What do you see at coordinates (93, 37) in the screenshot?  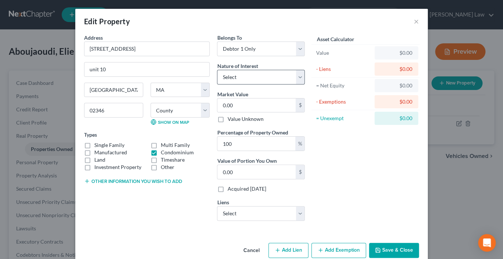 I see `span: Address` at bounding box center [93, 37].